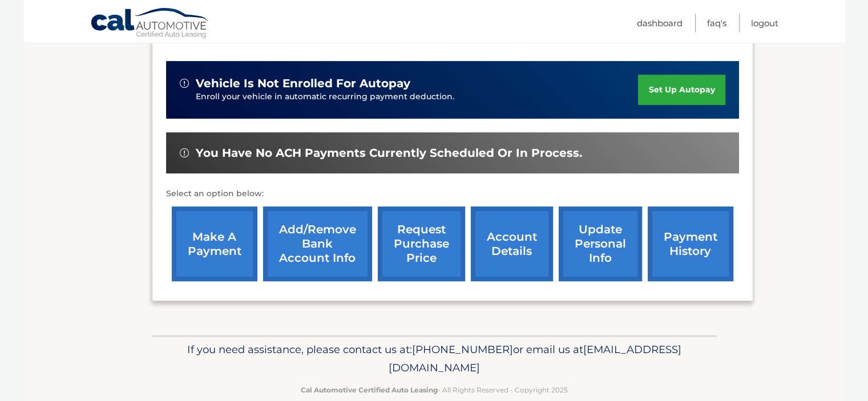 The height and width of the screenshot is (401, 868). Describe the element at coordinates (512, 244) in the screenshot. I see `a: account details` at that location.